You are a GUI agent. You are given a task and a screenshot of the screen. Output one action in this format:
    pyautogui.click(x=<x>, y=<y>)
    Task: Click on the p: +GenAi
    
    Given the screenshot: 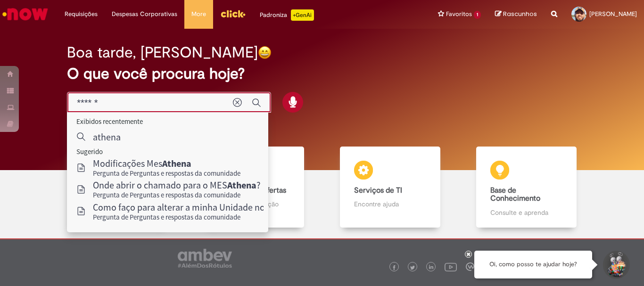 What is the action you would take?
    pyautogui.click(x=302, y=15)
    